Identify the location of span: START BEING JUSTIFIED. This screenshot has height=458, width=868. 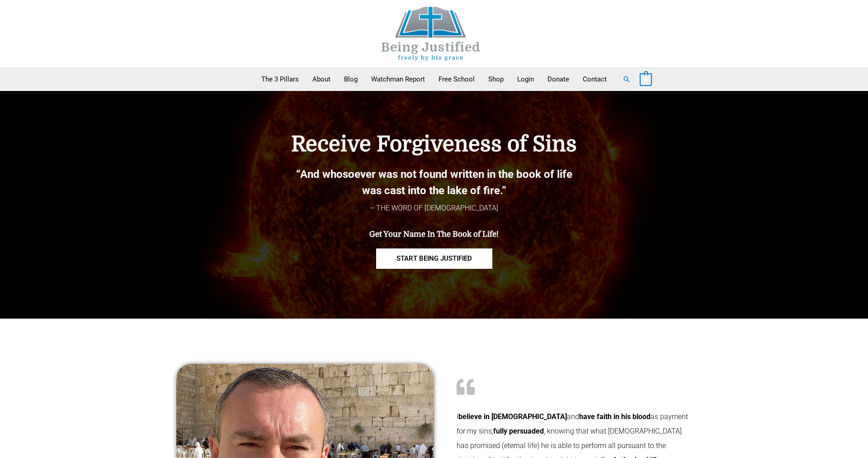
(434, 259).